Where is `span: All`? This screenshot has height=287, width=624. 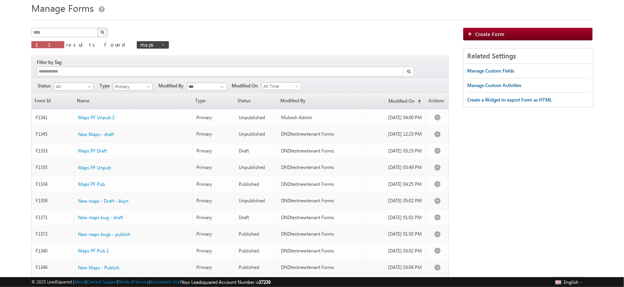
span: All is located at coordinates (72, 87).